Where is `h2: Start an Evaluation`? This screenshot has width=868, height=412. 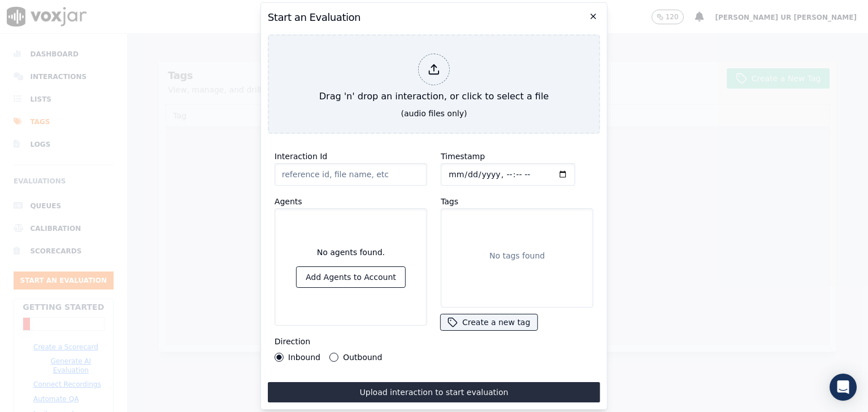 h2: Start an Evaluation is located at coordinates (434, 17).